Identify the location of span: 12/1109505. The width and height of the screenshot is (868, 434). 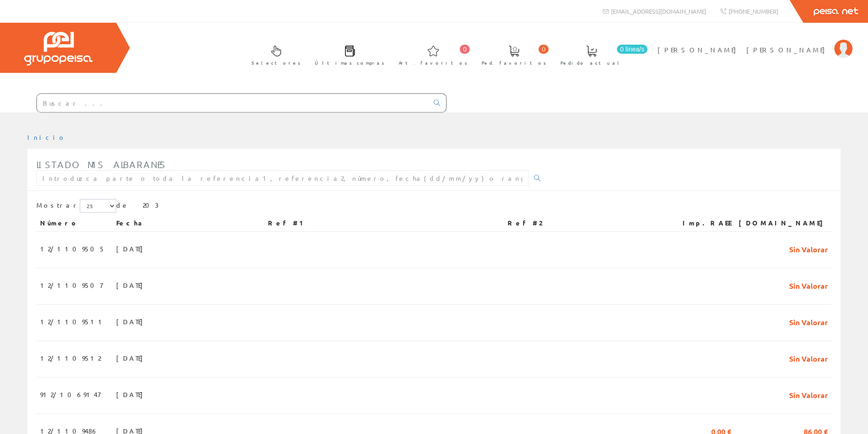
(73, 249).